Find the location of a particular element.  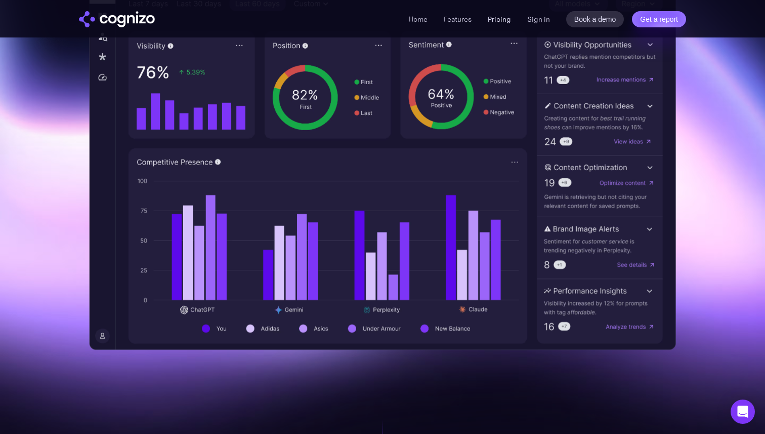

a: Features is located at coordinates (458, 19).